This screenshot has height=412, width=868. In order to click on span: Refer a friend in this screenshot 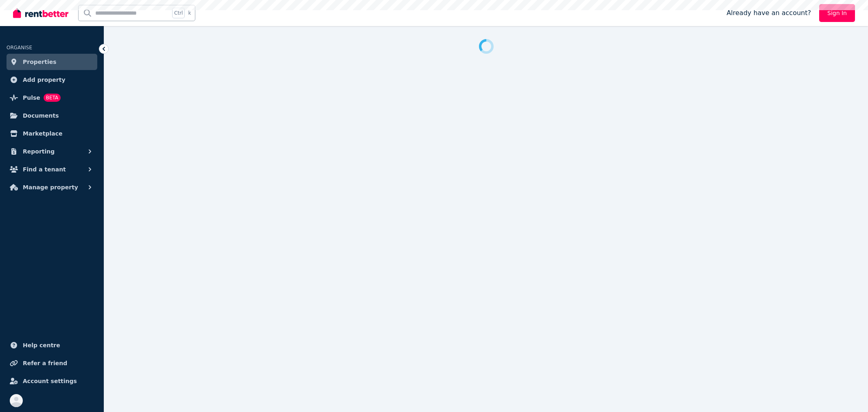, I will do `click(45, 363)`.